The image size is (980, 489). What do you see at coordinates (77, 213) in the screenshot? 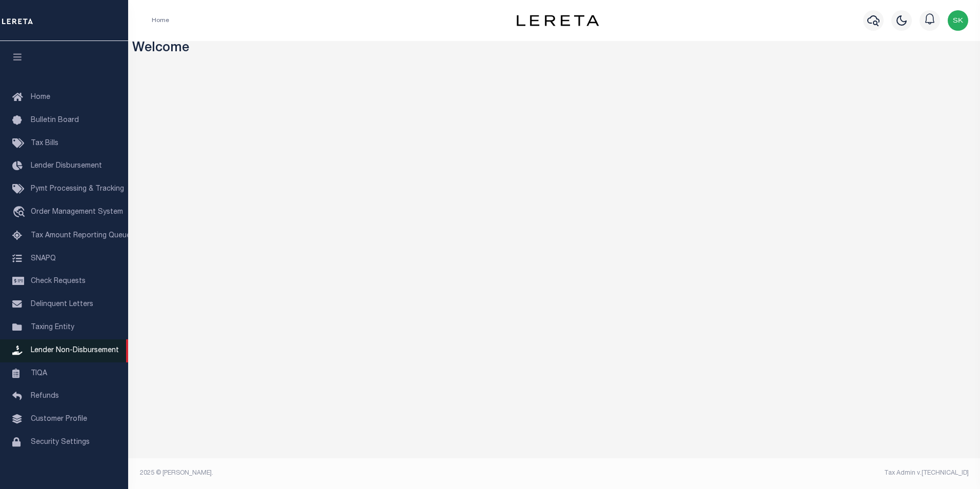
I see `span: Order Management System` at bounding box center [77, 213].